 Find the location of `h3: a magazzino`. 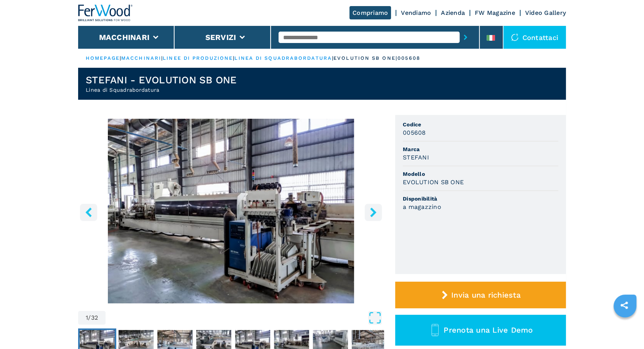

h3: a magazzino is located at coordinates (422, 207).